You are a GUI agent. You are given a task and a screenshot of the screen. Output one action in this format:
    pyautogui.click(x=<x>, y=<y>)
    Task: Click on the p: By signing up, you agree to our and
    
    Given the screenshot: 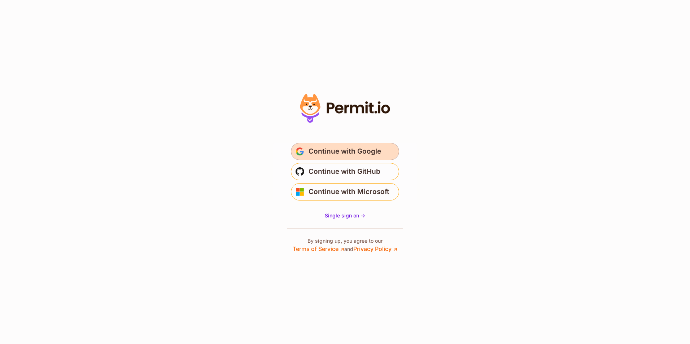 What is the action you would take?
    pyautogui.click(x=345, y=245)
    